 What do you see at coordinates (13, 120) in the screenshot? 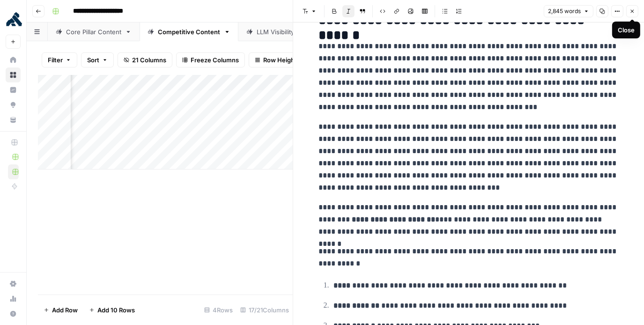
I see `a: Your Data` at bounding box center [13, 120].